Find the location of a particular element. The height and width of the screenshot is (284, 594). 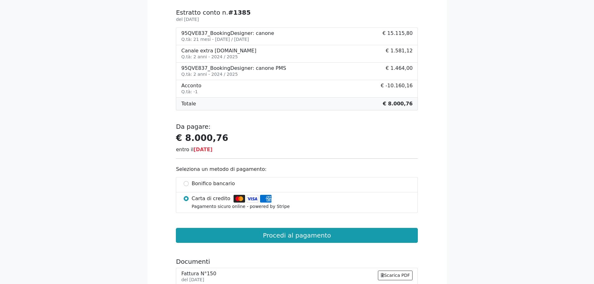

span: € -10.160,16 is located at coordinates (396, 89).